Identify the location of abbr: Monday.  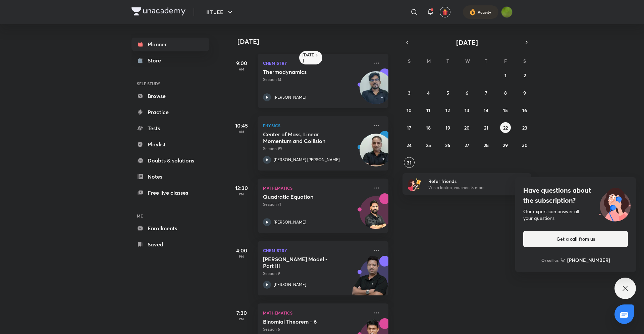
(429, 61).